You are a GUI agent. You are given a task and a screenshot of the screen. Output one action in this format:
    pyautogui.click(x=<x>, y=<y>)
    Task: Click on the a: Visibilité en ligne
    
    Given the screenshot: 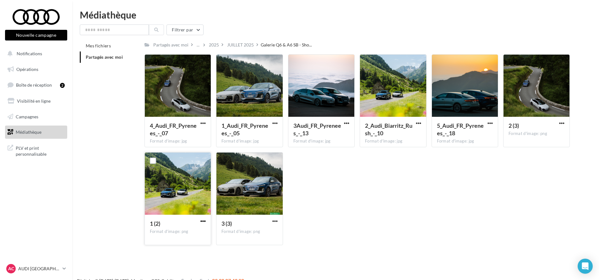 What is the action you would take?
    pyautogui.click(x=36, y=101)
    